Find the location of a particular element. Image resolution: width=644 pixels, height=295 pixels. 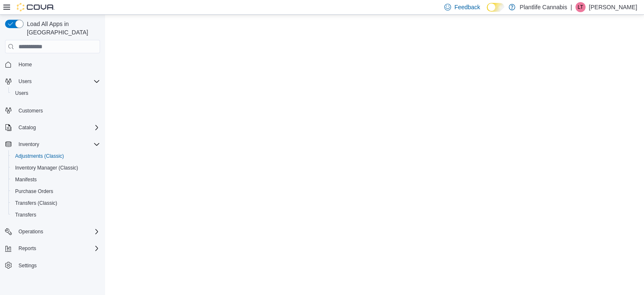

a: Users is located at coordinates (22, 93).